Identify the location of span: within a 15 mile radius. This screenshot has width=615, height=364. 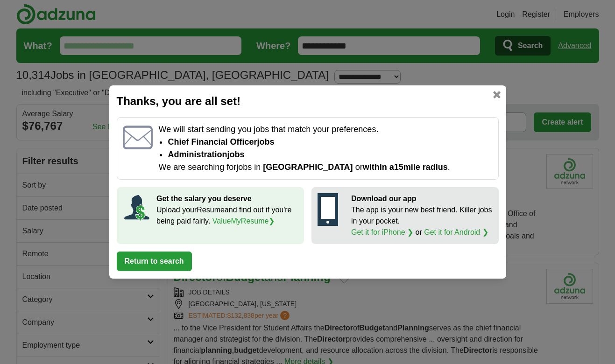
(406, 167).